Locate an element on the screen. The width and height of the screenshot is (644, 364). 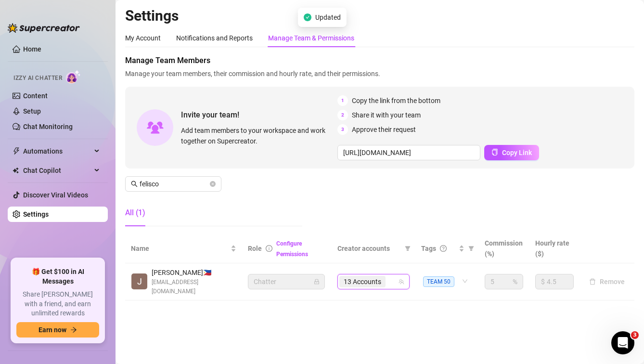
span: lock is located at coordinates (317, 281).